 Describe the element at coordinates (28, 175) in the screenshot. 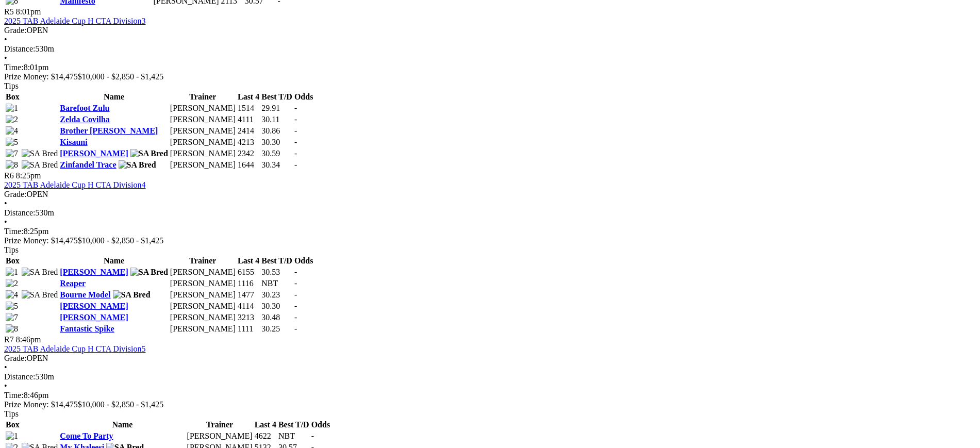

I see `span: 8:25pm` at that location.